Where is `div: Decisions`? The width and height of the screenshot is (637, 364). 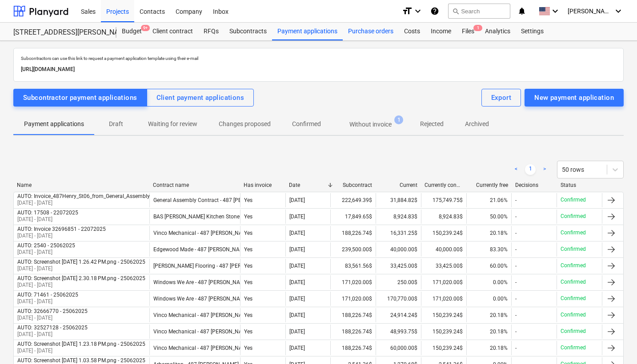
div: Decisions is located at coordinates (534, 185).